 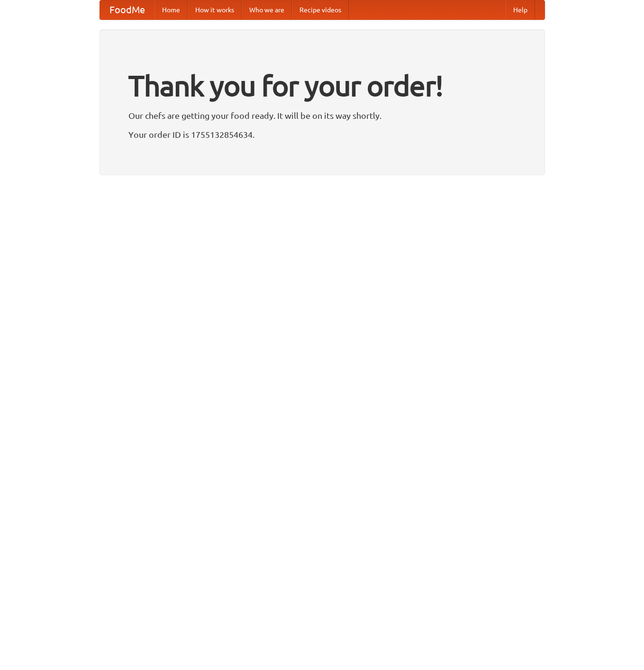 What do you see at coordinates (520, 10) in the screenshot?
I see `a: Help` at bounding box center [520, 10].